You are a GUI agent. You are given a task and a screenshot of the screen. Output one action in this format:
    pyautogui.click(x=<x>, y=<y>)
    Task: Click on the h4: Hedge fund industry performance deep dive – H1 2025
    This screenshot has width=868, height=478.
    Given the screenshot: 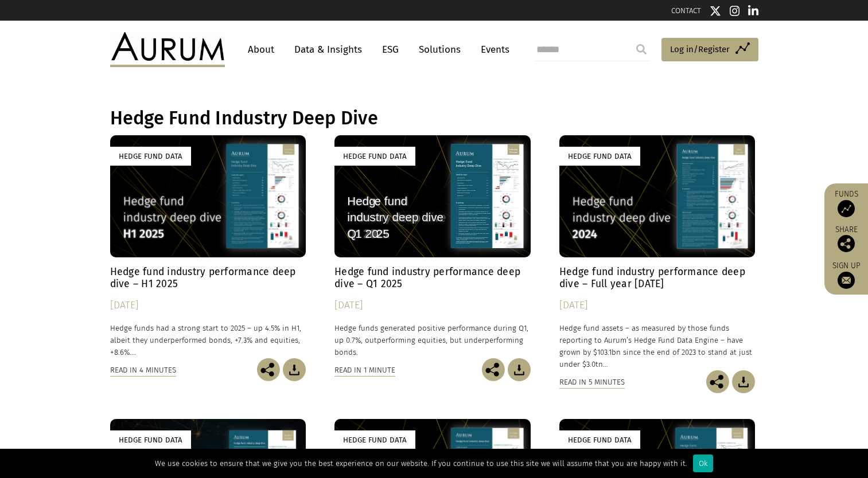 What is the action you would take?
    pyautogui.click(x=208, y=278)
    